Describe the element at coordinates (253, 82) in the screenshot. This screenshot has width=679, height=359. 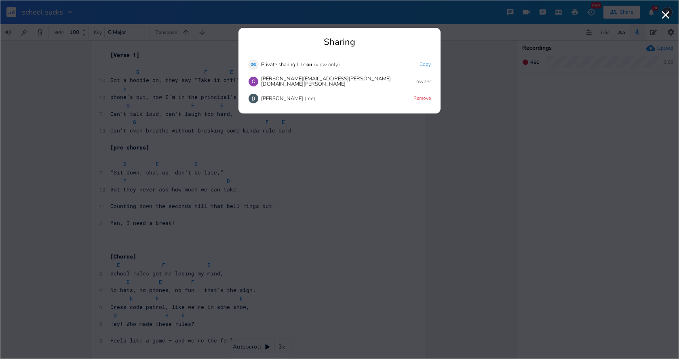
I see `div: camilla.joyes` at that location.